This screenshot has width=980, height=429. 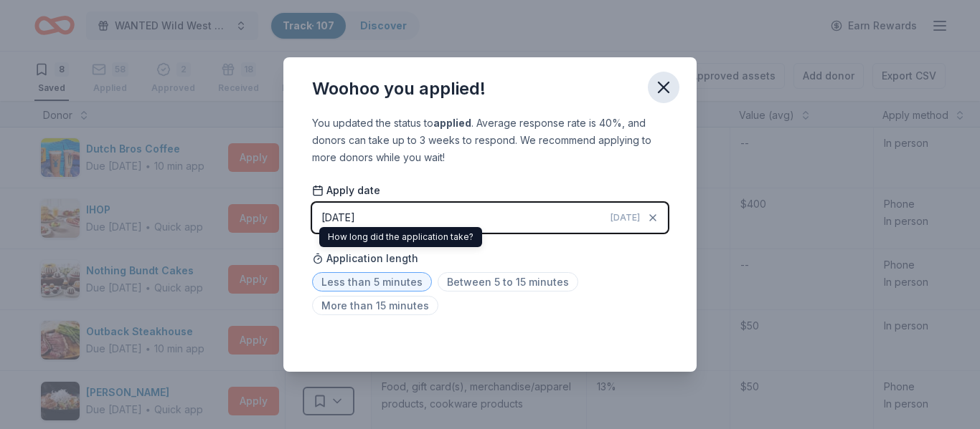 What do you see at coordinates (372, 282) in the screenshot?
I see `span: Less than 5 minutes` at bounding box center [372, 282].